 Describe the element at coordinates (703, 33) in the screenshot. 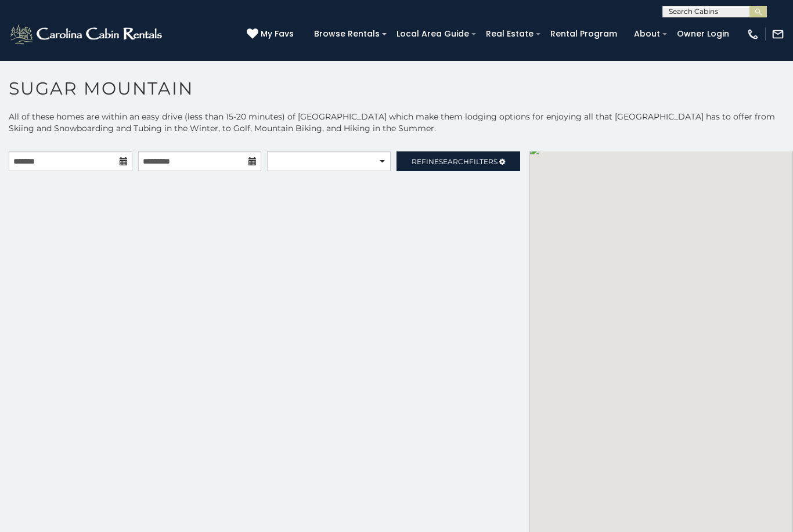

I see `a: Owner Login` at that location.